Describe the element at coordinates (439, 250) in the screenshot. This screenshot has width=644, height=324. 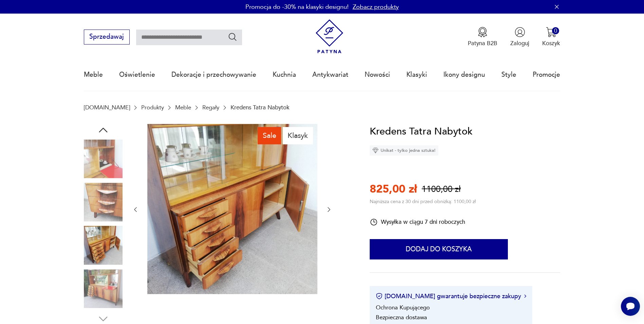
I see `button: Dodaj do koszyka` at that location.